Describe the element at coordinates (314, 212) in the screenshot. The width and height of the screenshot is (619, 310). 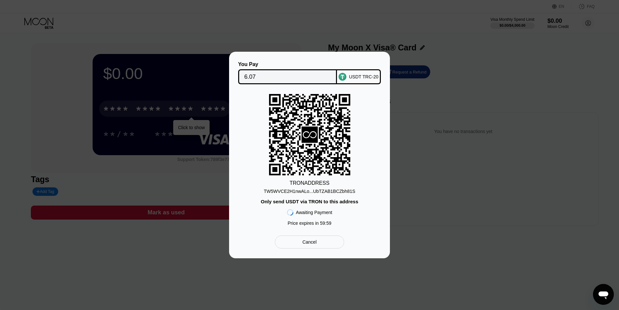
I see `div: Awaiting Payment` at that location.